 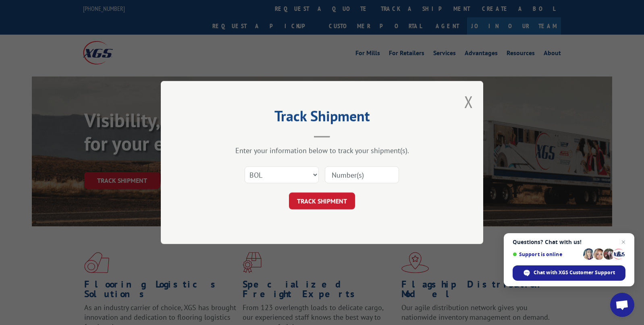 What do you see at coordinates (569, 242) in the screenshot?
I see `span: Questions? Chat with us!` at bounding box center [569, 242].